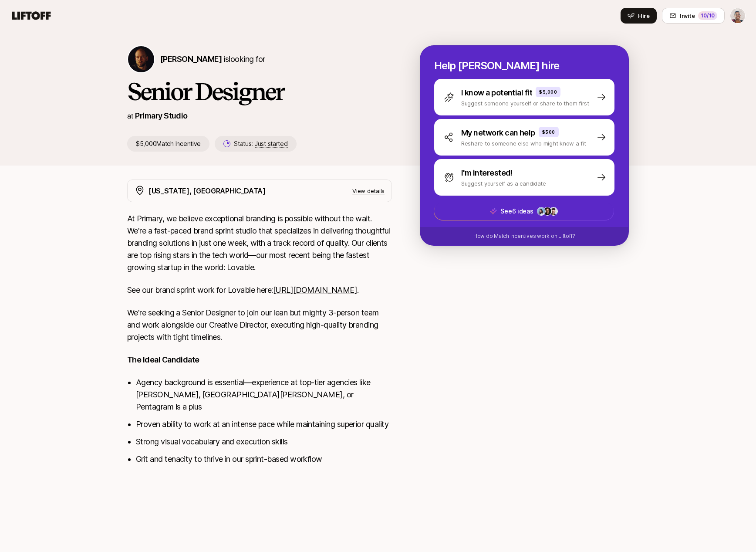  I want to click on img: 3b21b1e9_db0a_4655_a67f_ab9b1489a185.jpg, so click(542, 211).